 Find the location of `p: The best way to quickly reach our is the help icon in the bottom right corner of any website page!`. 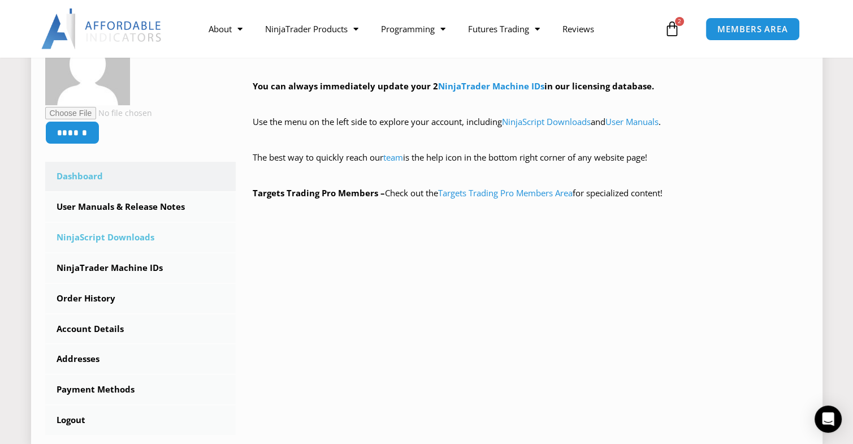

p: The best way to quickly reach our is the help icon in the bottom right corner of any website page! is located at coordinates (531, 166).